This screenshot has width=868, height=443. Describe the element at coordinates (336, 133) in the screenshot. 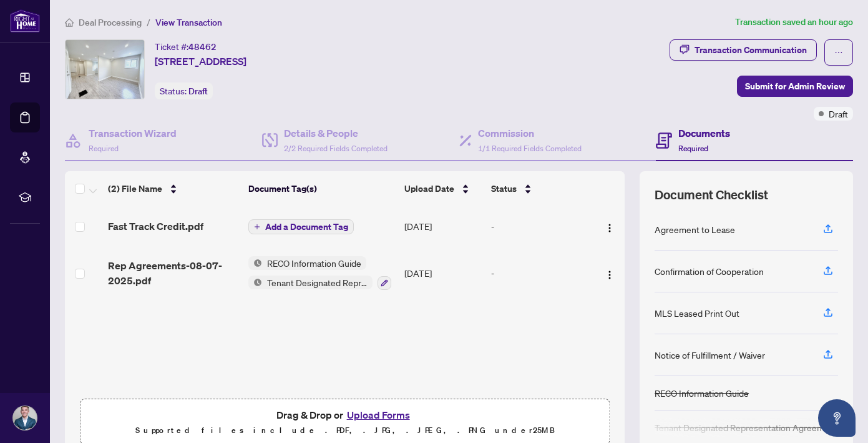

I see `h4: Details & People` at that location.